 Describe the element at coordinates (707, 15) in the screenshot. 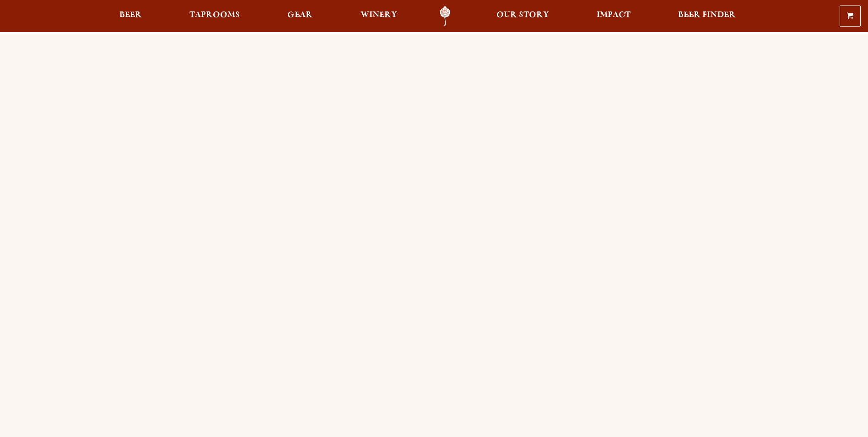

I see `span: Beer Finder` at that location.